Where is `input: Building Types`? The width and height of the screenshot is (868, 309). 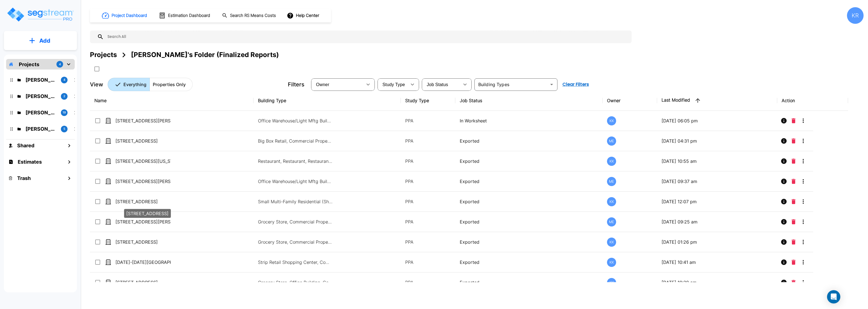 input: Building Types is located at coordinates (511, 84).